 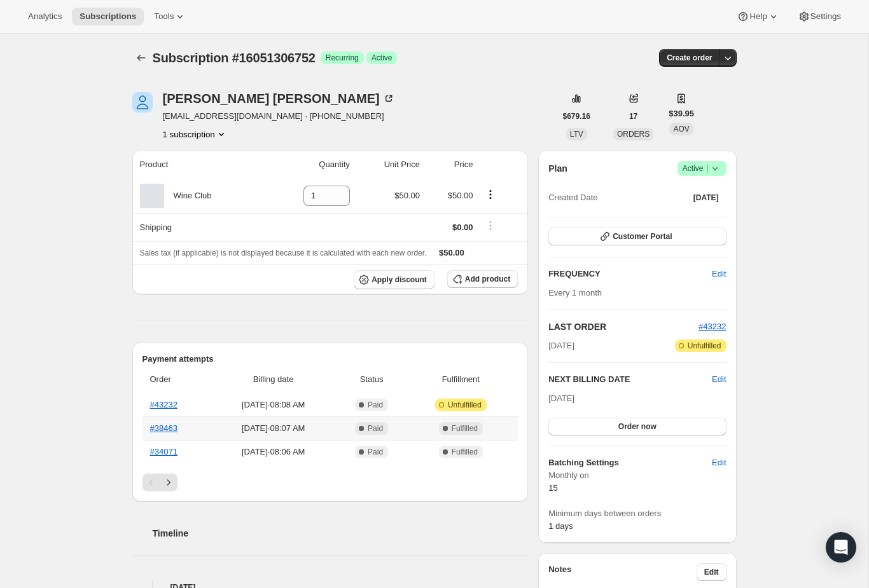 I want to click on a: #38463, so click(x=164, y=428).